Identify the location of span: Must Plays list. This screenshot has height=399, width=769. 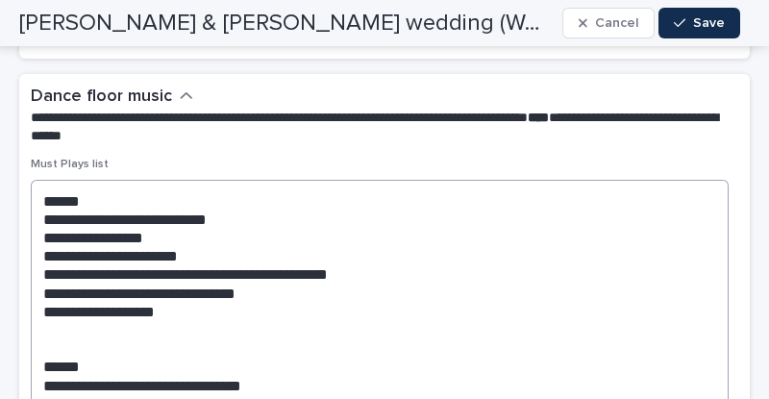
(69, 164).